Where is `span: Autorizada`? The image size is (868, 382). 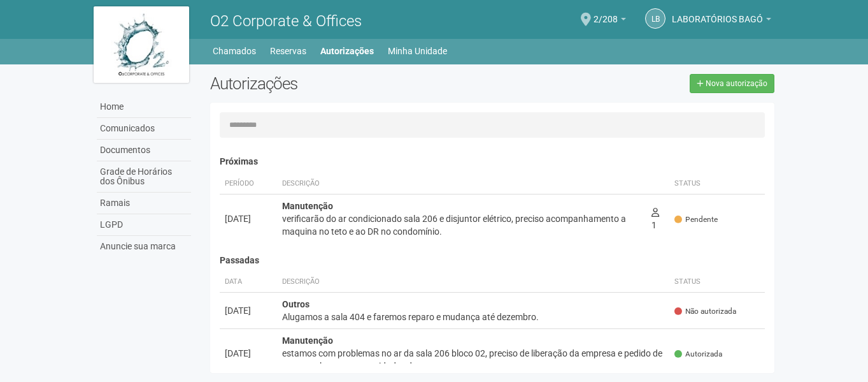
span: Autorizada is located at coordinates (697, 354).